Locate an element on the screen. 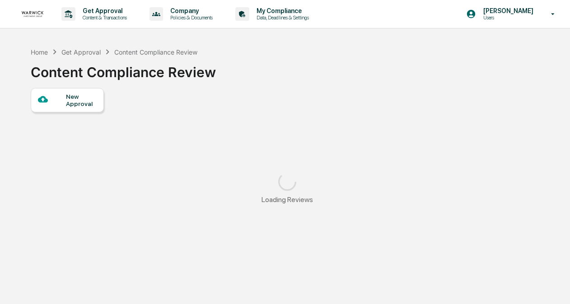 The width and height of the screenshot is (570, 304). div: Loading Reviews is located at coordinates (287, 200).